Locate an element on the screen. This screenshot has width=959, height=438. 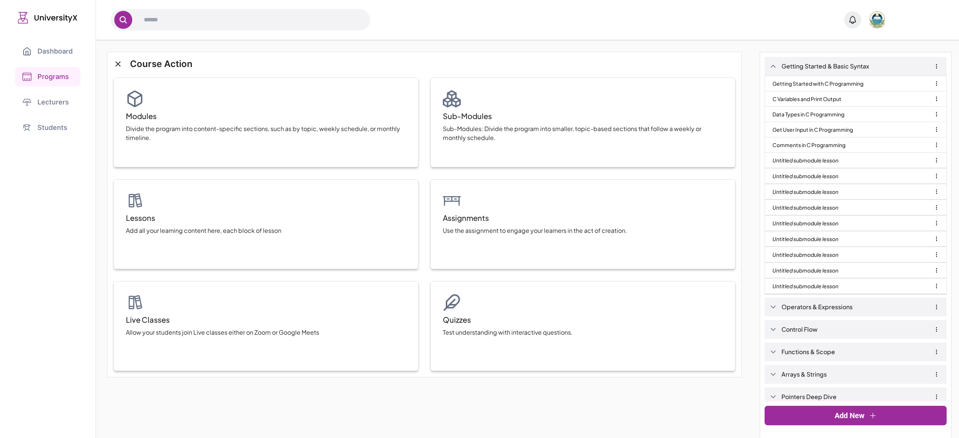
p: Test understanding with interactive questions. is located at coordinates (507, 333).